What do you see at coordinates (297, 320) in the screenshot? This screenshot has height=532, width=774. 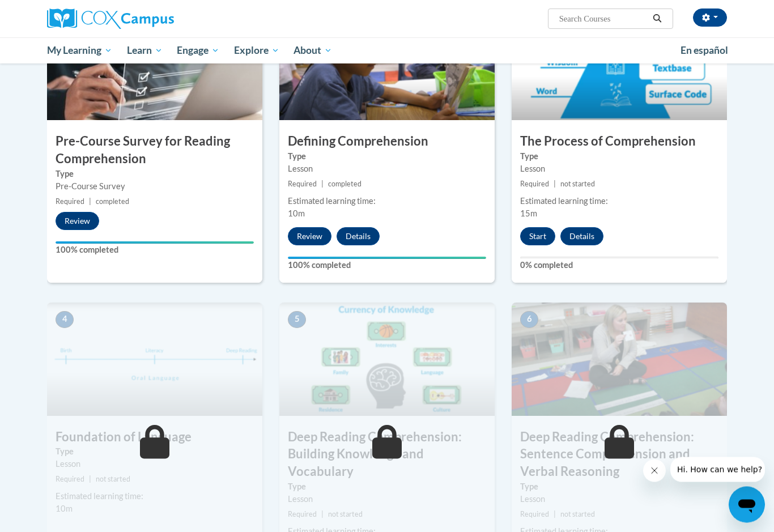 I see `span: 5` at bounding box center [297, 320].